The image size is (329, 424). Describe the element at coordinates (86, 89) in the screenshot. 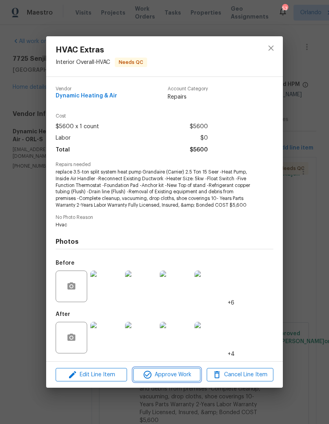

I see `span: Vendor` at that location.